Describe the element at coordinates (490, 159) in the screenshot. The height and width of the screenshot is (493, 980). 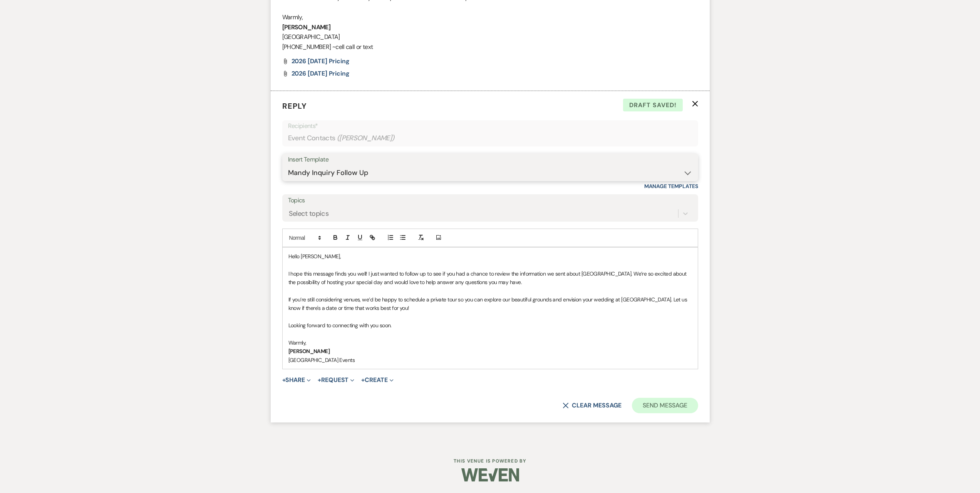
I see `div: Insert Template` at that location.